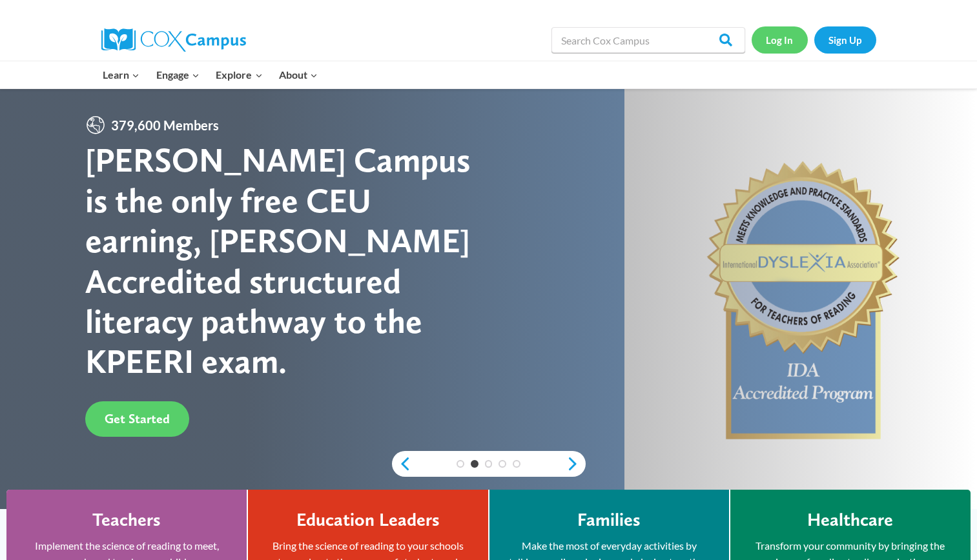 Image resolution: width=977 pixels, height=560 pixels. What do you see at coordinates (814, 40) in the screenshot?
I see `nav: Secondary Navigation` at bounding box center [814, 40].